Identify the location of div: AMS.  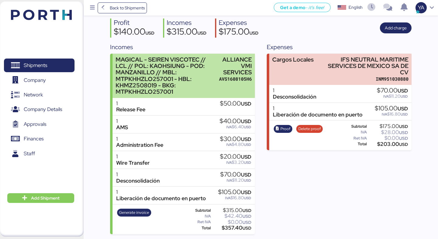
(122, 128).